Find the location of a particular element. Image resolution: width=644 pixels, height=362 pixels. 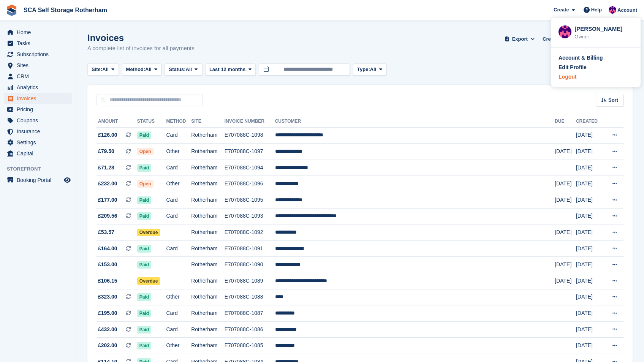

div: Edit Profile is located at coordinates (573, 67).